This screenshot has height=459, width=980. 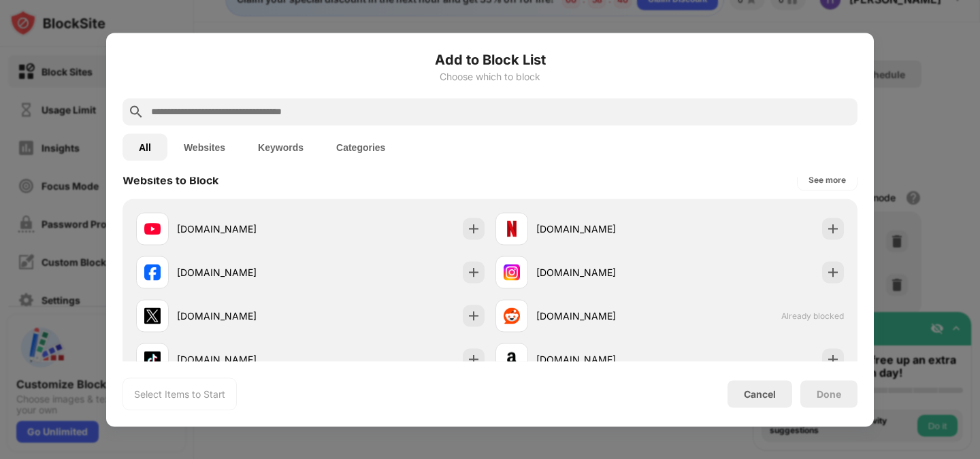 What do you see at coordinates (490, 60) in the screenshot?
I see `h6: Add to Block List` at bounding box center [490, 60].